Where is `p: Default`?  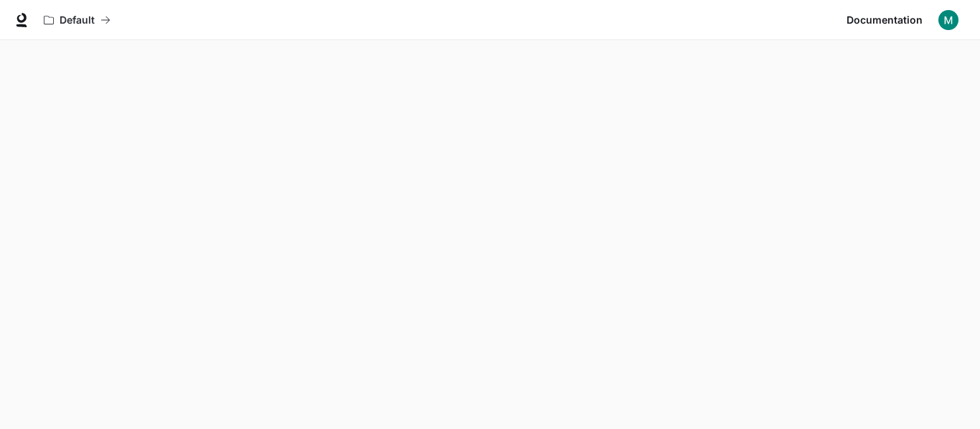
p: Default is located at coordinates (77, 20).